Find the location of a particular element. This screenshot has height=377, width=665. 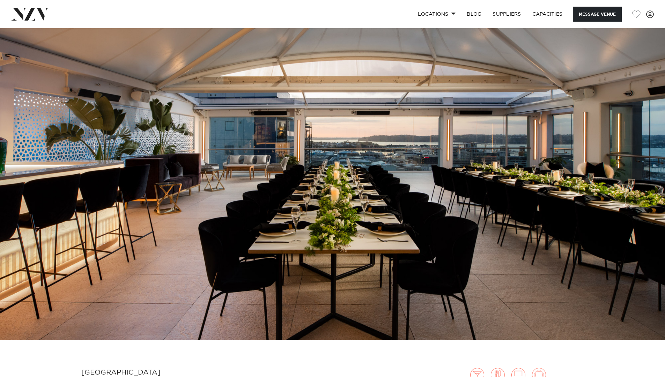

button: Message Venue is located at coordinates (597, 14).